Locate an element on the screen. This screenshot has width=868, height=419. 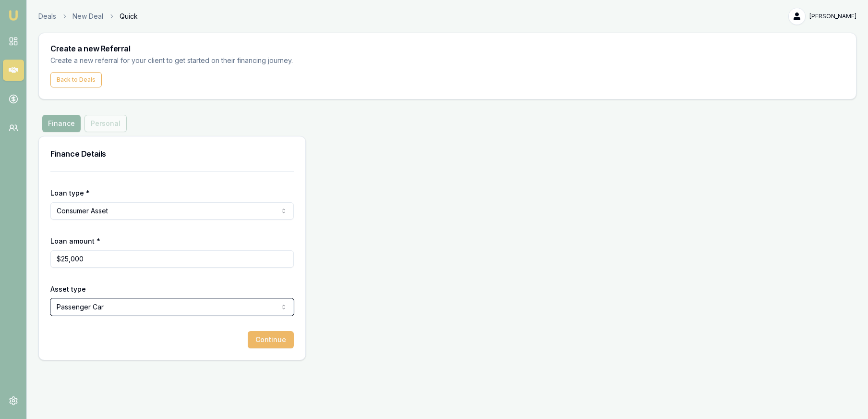
h3: Finance Details is located at coordinates (172, 154).